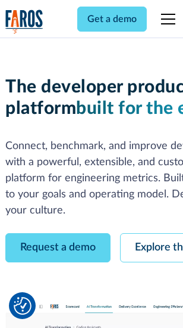 Image resolution: width=183 pixels, height=328 pixels. I want to click on a: home, so click(24, 21).